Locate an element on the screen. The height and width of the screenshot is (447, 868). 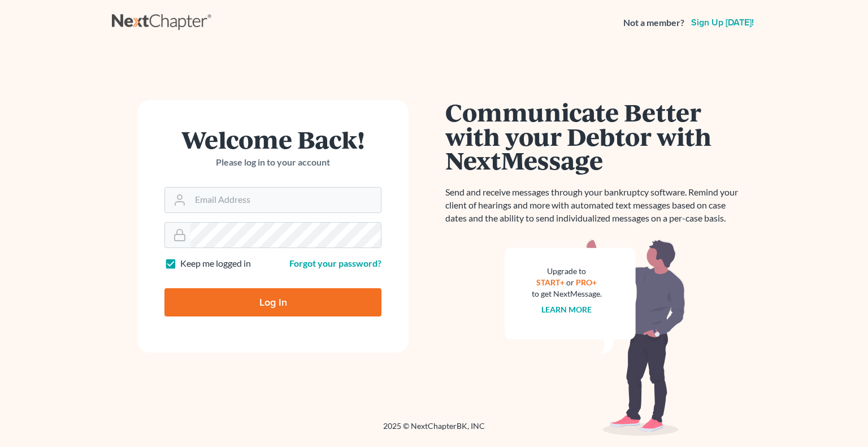
img: nextmessage_bg-59042aed3d76b12b5cd301f8e5b87938c9018125f34e5fa2b7a6b67550977c72.svg is located at coordinates (595, 337).